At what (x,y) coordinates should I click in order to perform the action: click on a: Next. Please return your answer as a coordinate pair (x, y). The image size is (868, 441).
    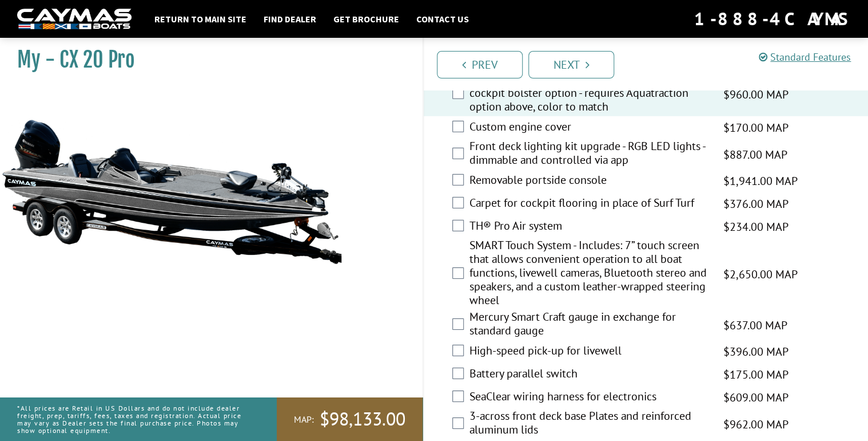
    Looking at the image, I should click on (571, 64).